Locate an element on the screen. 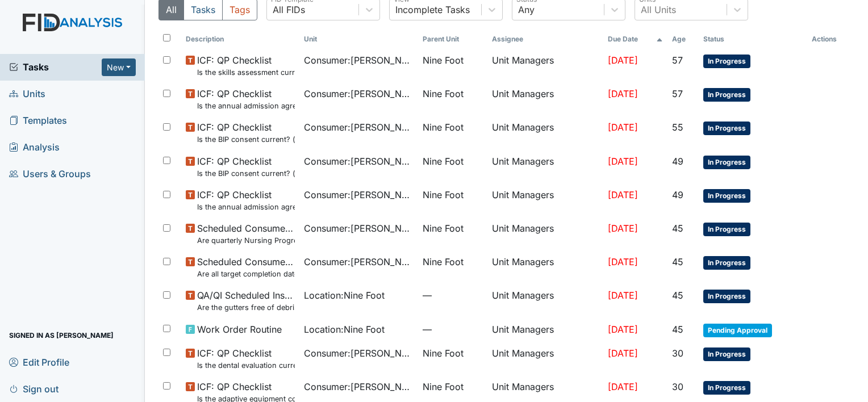 The width and height of the screenshot is (868, 402). small: Is the dental evaluation current? (document the date, oral rating, and goal # if needed in the co... is located at coordinates (246, 365).